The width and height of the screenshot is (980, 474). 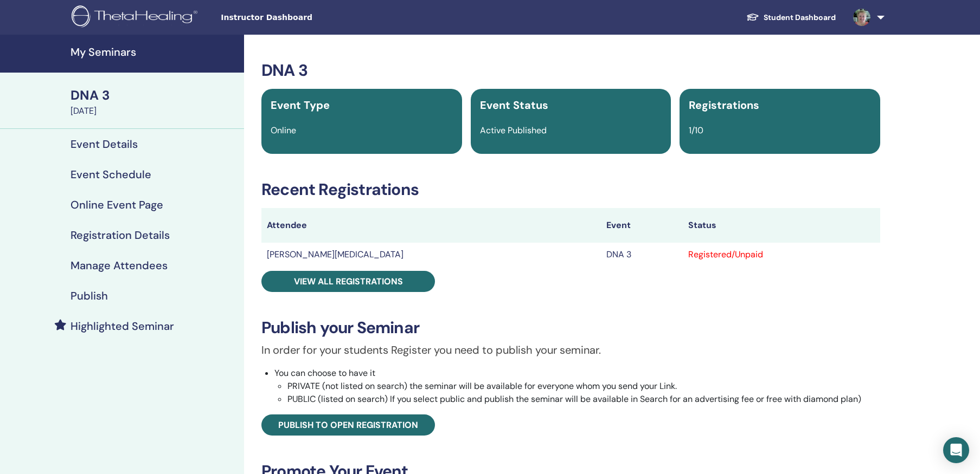 What do you see at coordinates (117, 205) in the screenshot?
I see `h4: Online Event Page` at bounding box center [117, 205].